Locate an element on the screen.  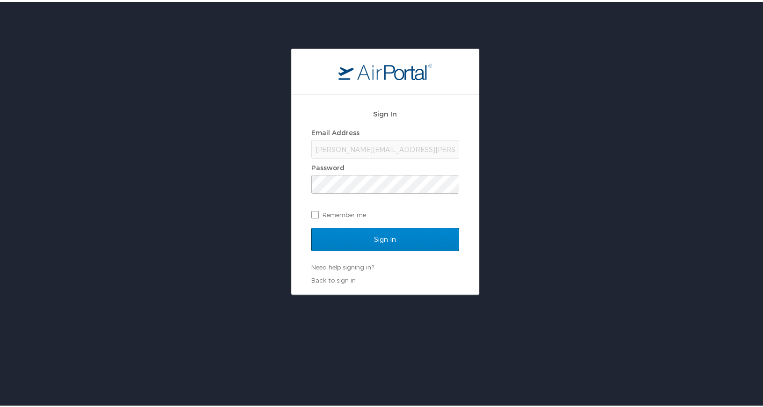
img: logo is located at coordinates (385, 70).